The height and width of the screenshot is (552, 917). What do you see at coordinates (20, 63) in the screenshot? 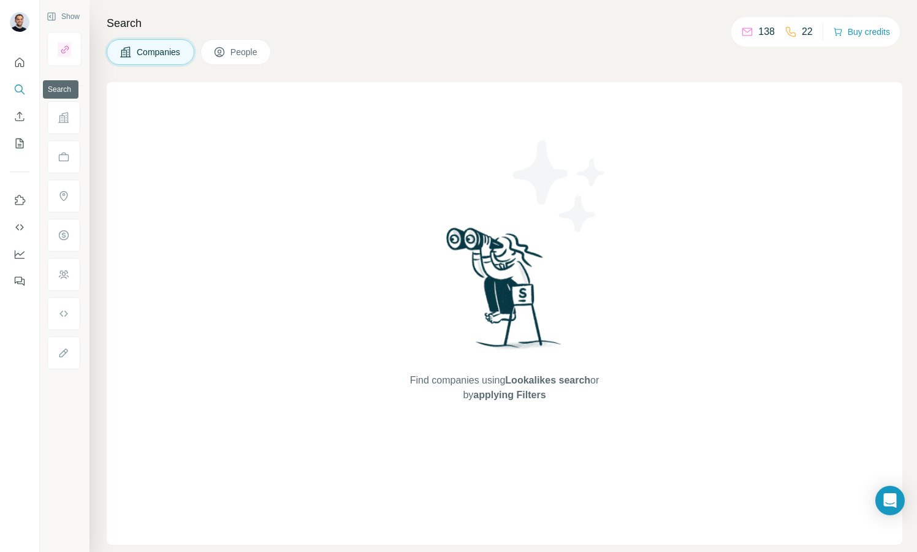
I see `button: Quick start` at bounding box center [20, 63].